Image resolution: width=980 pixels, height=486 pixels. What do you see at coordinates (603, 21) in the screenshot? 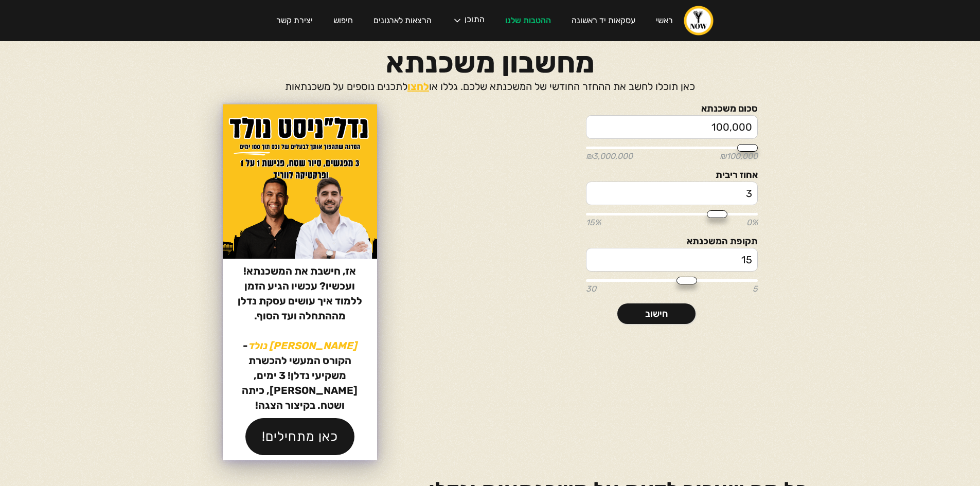
I see `a: עסקאות יד ראשונה` at bounding box center [603, 21].